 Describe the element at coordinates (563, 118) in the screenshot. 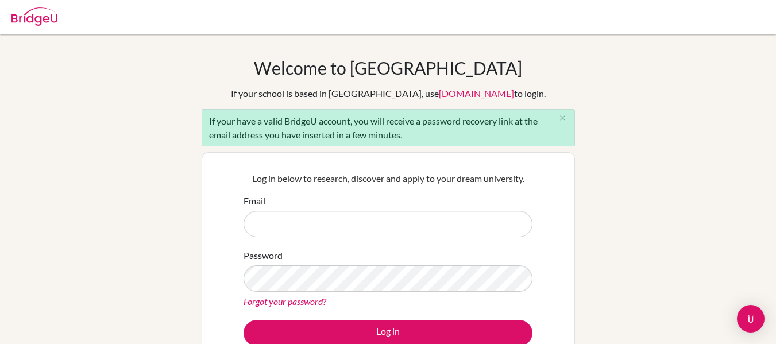

I see `button: Close` at that location.